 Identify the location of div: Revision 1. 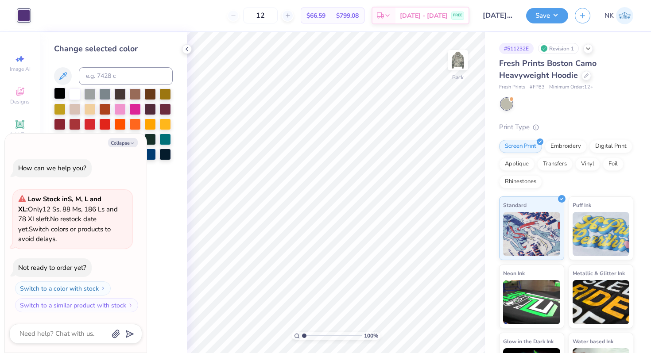
(559, 48).